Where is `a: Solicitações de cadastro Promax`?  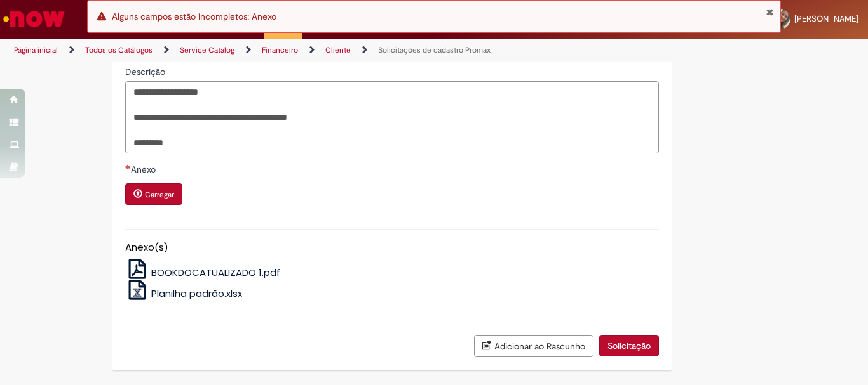
a: Solicitações de cadastro Promax is located at coordinates (434, 50).